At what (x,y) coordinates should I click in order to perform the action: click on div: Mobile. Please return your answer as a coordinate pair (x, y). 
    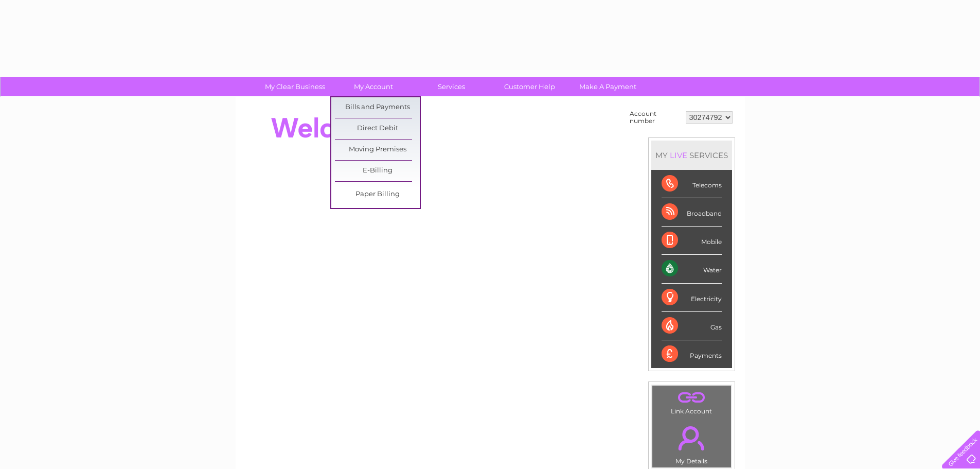
    Looking at the image, I should click on (692, 240).